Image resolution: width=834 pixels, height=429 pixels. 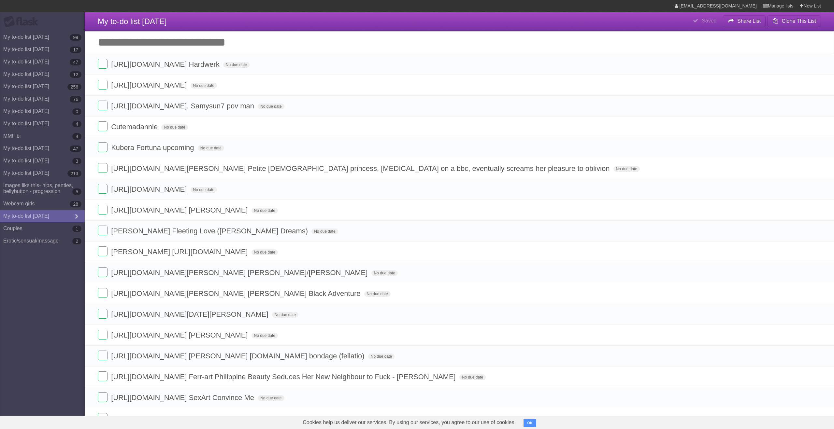 I want to click on b: Clone This List, so click(x=799, y=21).